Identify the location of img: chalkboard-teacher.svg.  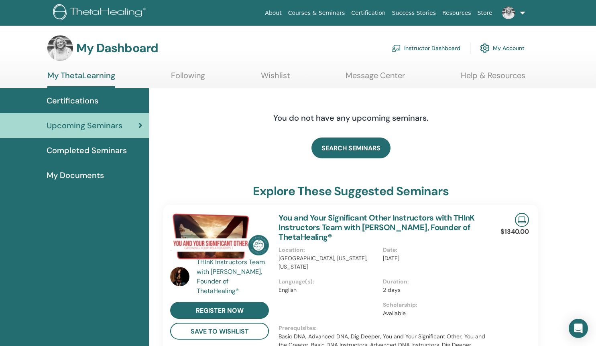
(396, 48).